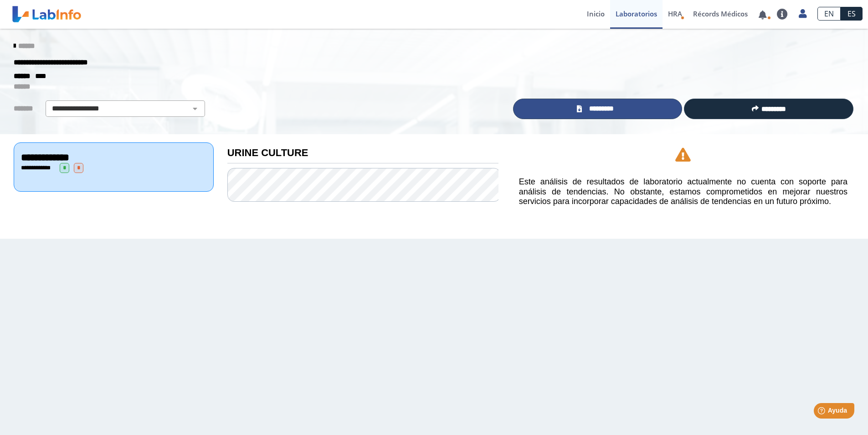 This screenshot has width=868, height=435. What do you see at coordinates (268, 152) in the screenshot?
I see `b: URINE CULTURE` at bounding box center [268, 152].